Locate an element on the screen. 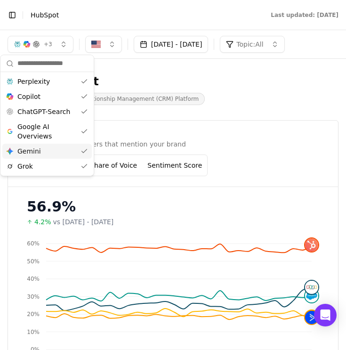 The height and width of the screenshot is (350, 346). button: Sentiment Score is located at coordinates (175, 165).